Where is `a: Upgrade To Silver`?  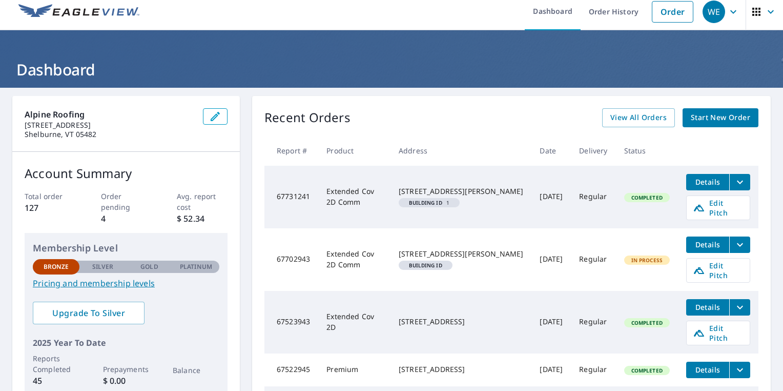 a: Upgrade To Silver is located at coordinates (89, 313).